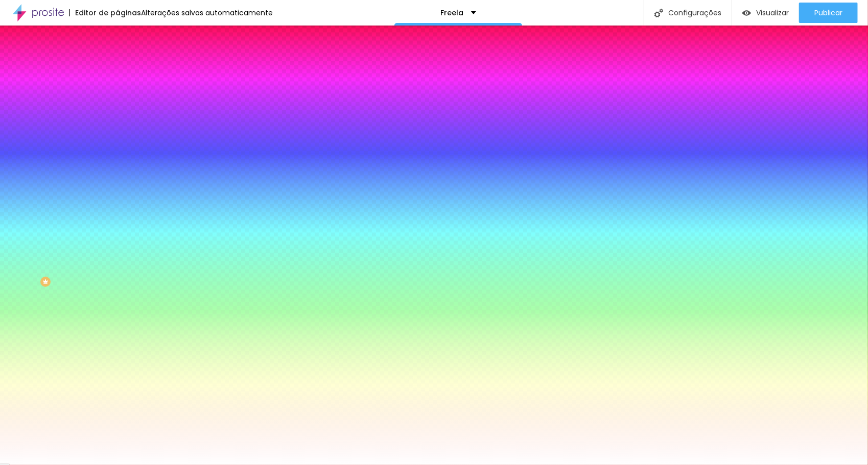 The width and height of the screenshot is (868, 465). Describe the element at coordinates (659, 13) in the screenshot. I see `img: Icone` at that location.